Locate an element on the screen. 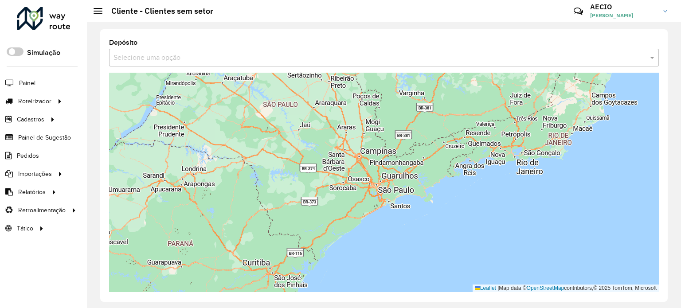  a: OpenStreetMap is located at coordinates (545, 288).